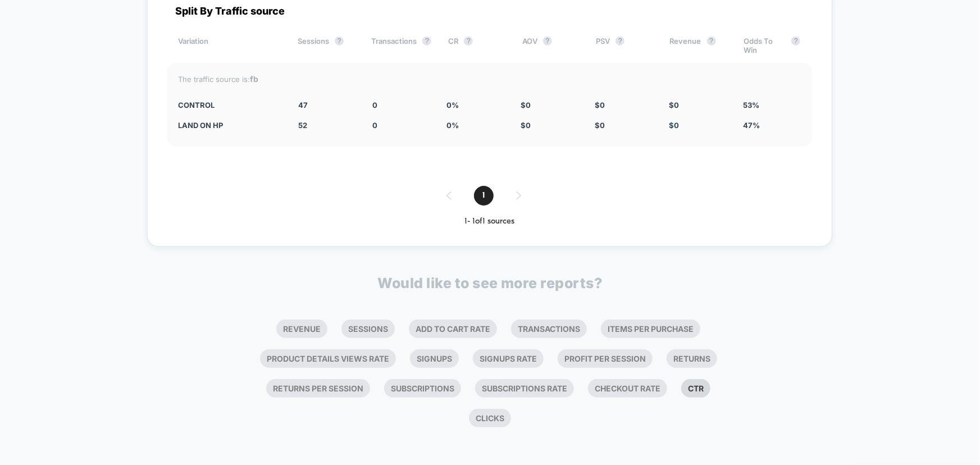 This screenshot has width=980, height=465. I want to click on li: Subscriptions, so click(422, 388).